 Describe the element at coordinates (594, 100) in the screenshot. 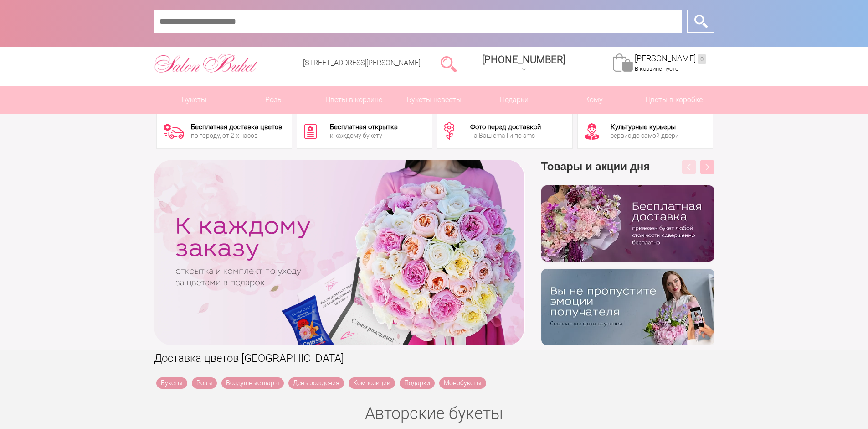

I see `span: Кому` at that location.